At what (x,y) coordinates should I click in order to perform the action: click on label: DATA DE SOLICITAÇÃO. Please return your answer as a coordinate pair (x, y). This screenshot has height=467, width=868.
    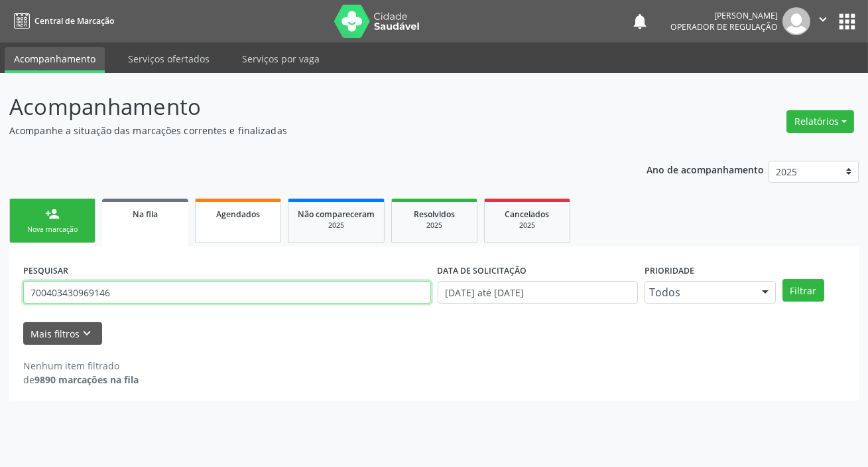
    Looking at the image, I should click on (482, 270).